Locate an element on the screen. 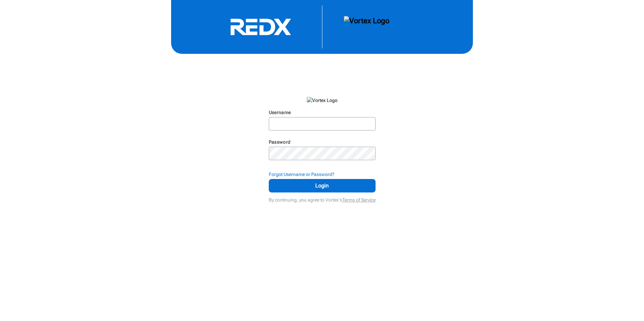  a: Terms of Service is located at coordinates (359, 200).